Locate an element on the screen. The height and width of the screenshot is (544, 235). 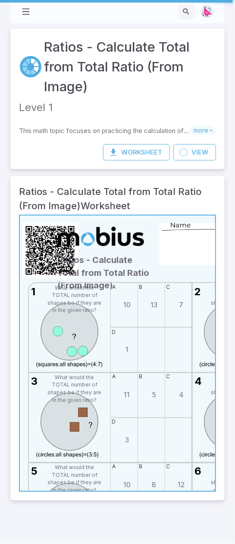
td: 12 is located at coordinates (181, 485).